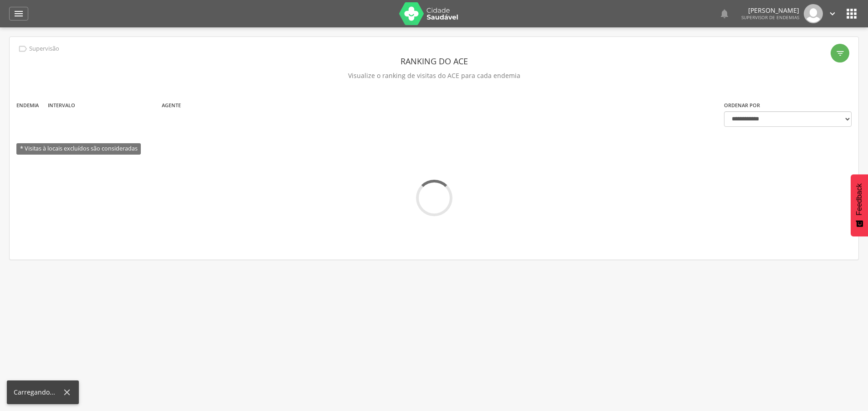  Describe the element at coordinates (78, 148) in the screenshot. I see `span: * Visitas à locais excluídos são consideradas` at that location.